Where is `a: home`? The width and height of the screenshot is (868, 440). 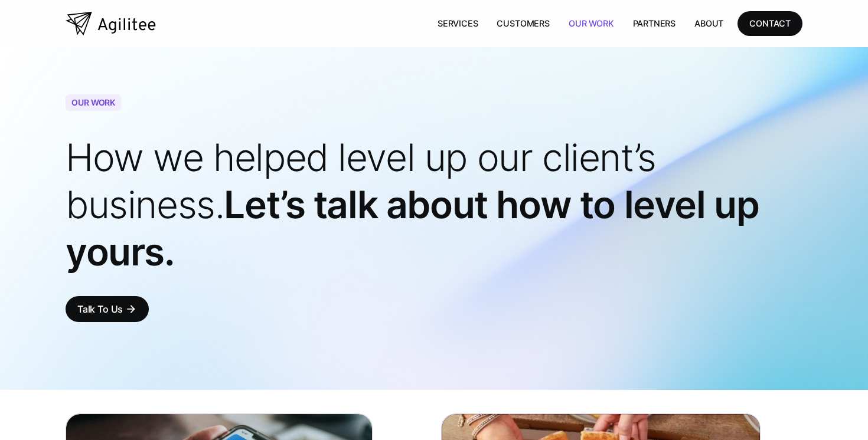 a: home is located at coordinates (111, 24).